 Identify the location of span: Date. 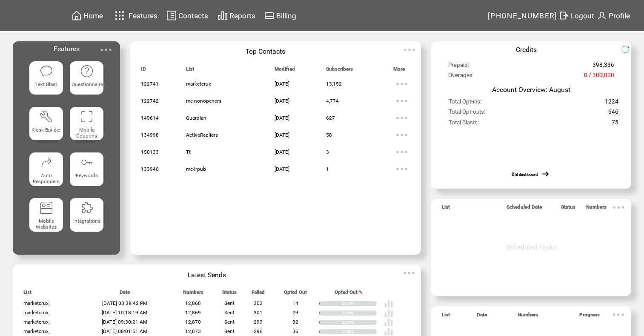
(125, 294).